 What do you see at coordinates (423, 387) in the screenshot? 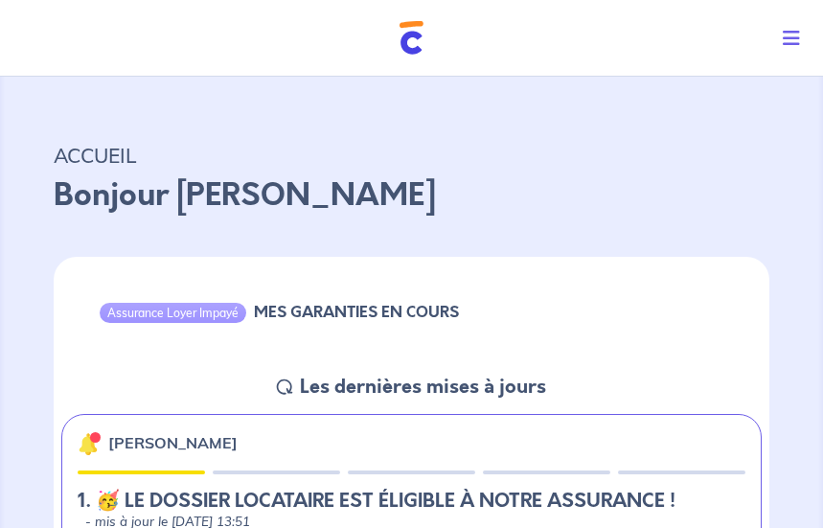
I see `h5: Les dernières mises à jours` at bounding box center [423, 387].